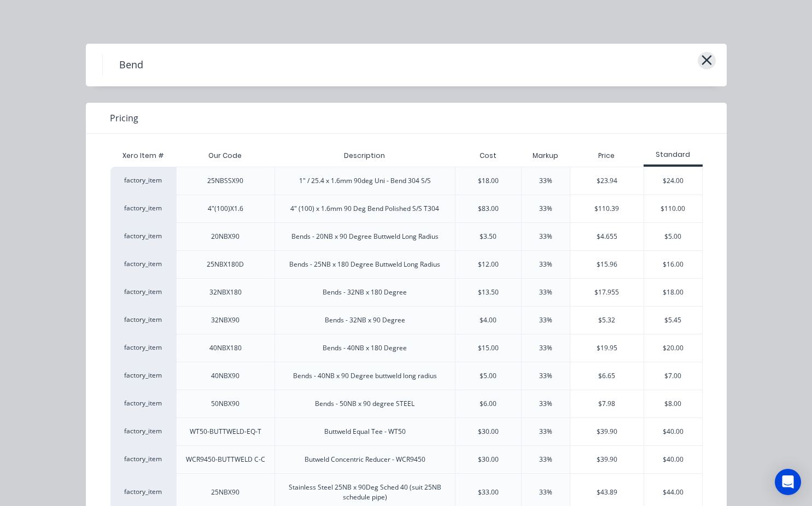 This screenshot has height=506, width=812. Describe the element at coordinates (225, 265) in the screenshot. I see `div: 25NBX180D` at that location.